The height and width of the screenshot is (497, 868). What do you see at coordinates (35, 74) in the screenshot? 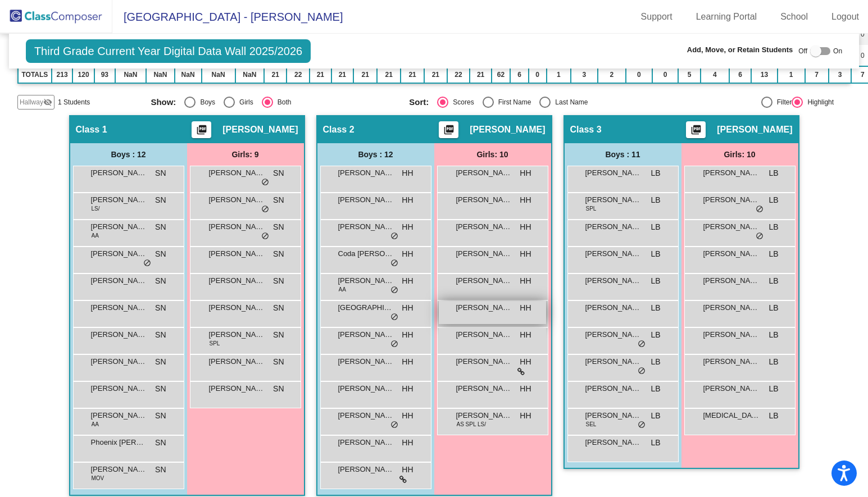
I see `td: TOTALS` at bounding box center [35, 74].